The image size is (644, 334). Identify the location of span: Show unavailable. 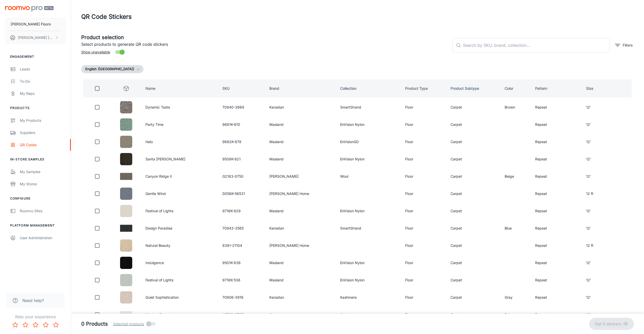
(96, 52).